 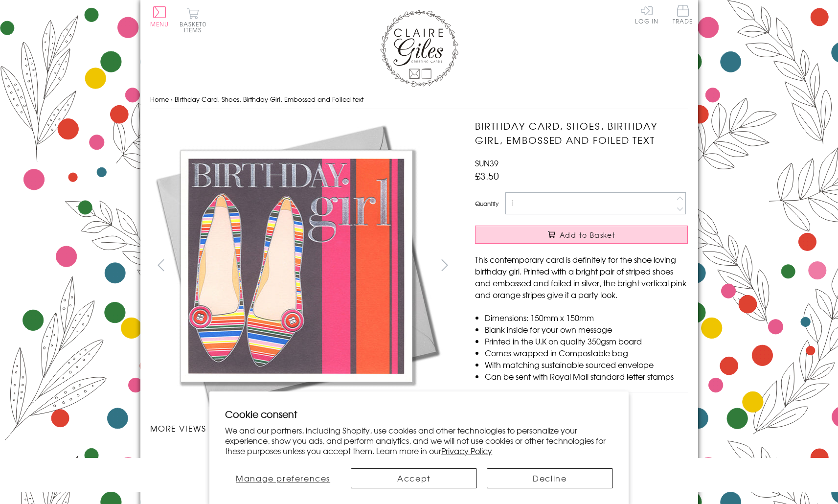 I want to click on span: 0 items, so click(x=195, y=27).